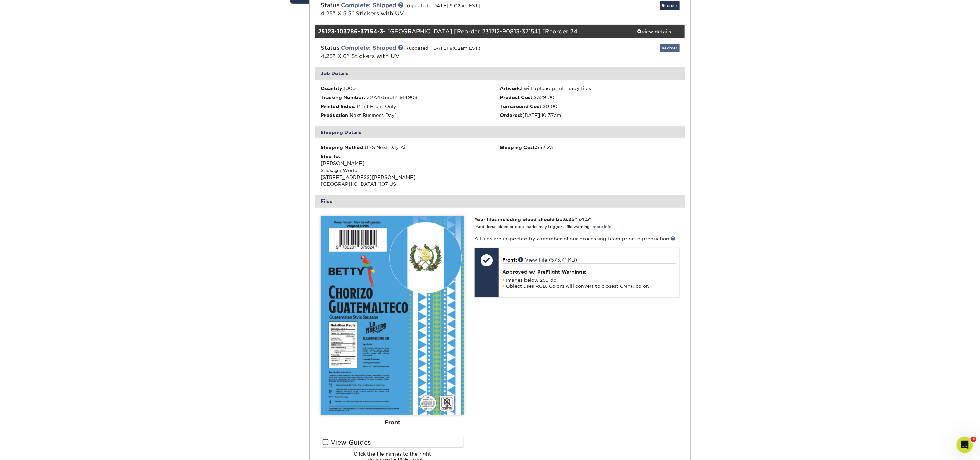 This screenshot has width=980, height=460. I want to click on strong: Artwork:, so click(511, 88).